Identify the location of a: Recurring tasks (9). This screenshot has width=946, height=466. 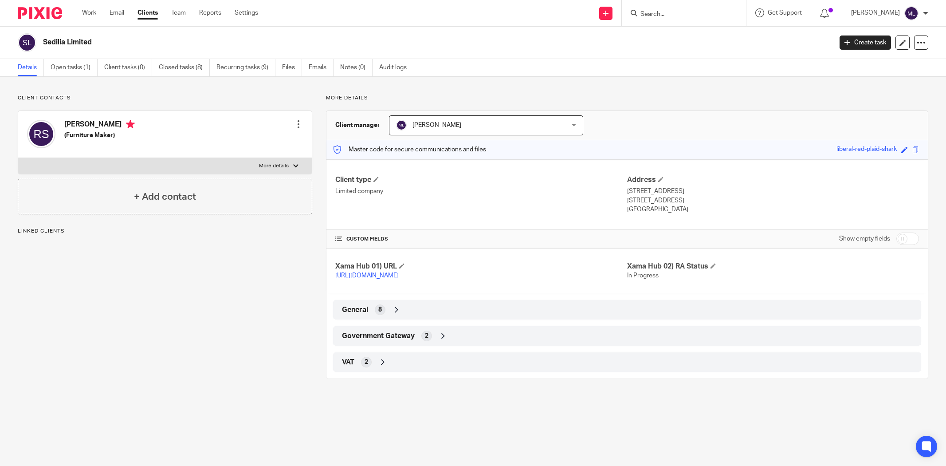
(246, 67).